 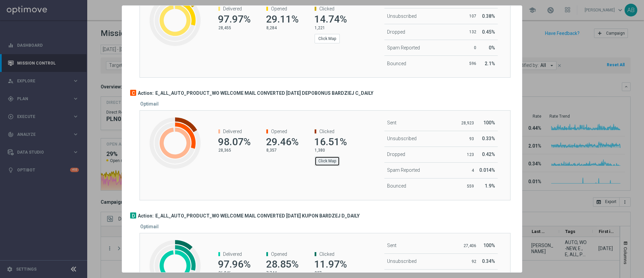 I want to click on span: 0%, so click(x=492, y=48).